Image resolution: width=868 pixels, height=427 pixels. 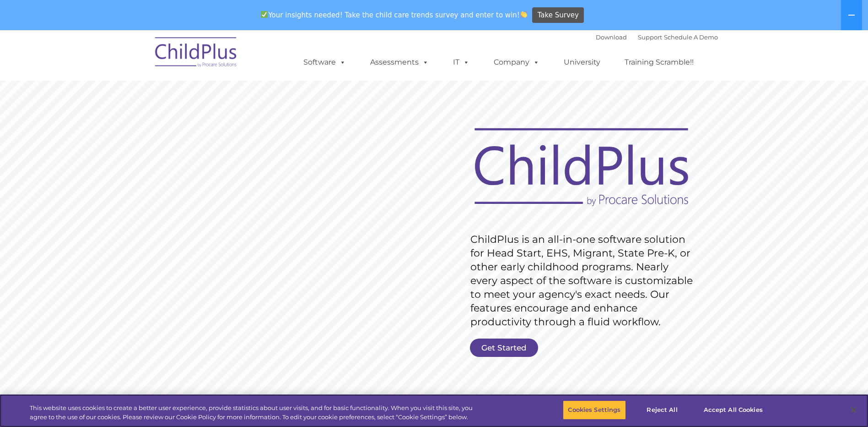 What do you see at coordinates (612, 38) in the screenshot?
I see `a: Download` at bounding box center [612, 38].